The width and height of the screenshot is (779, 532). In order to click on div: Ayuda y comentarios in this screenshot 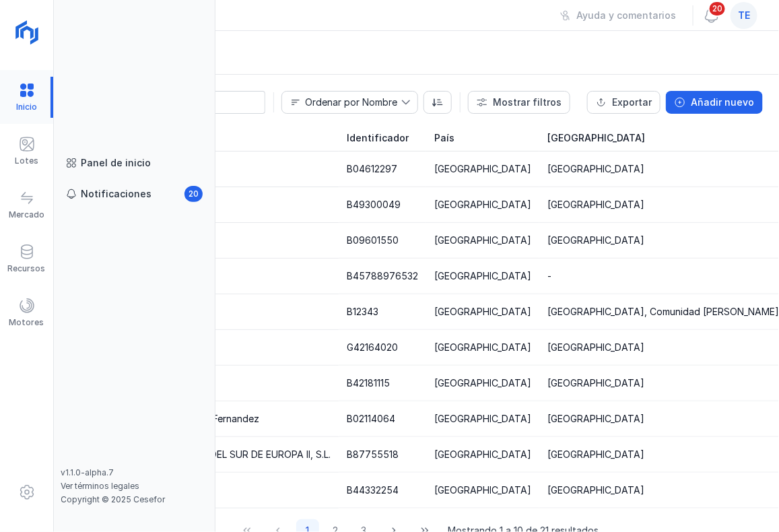, I will do `click(626, 15)`.